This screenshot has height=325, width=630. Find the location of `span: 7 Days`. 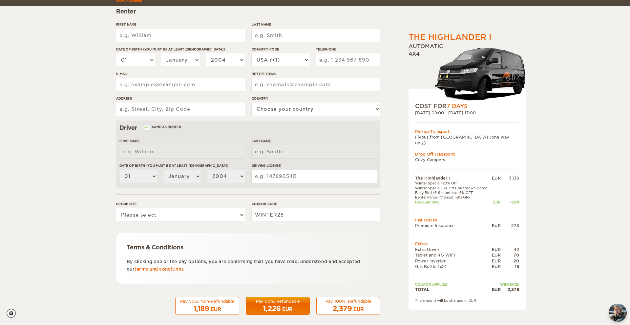

span: 7 Days is located at coordinates (457, 106).